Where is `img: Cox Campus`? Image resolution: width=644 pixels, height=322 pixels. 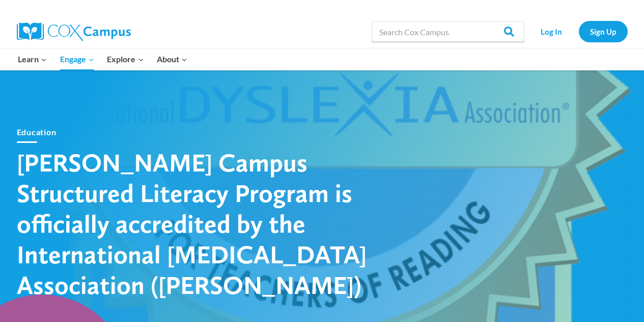
img: Cox Campus is located at coordinates (74, 32).